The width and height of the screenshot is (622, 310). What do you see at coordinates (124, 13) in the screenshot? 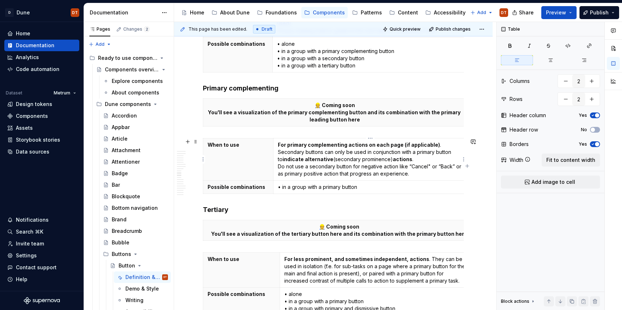
I see `div: Documentation` at bounding box center [124, 13].